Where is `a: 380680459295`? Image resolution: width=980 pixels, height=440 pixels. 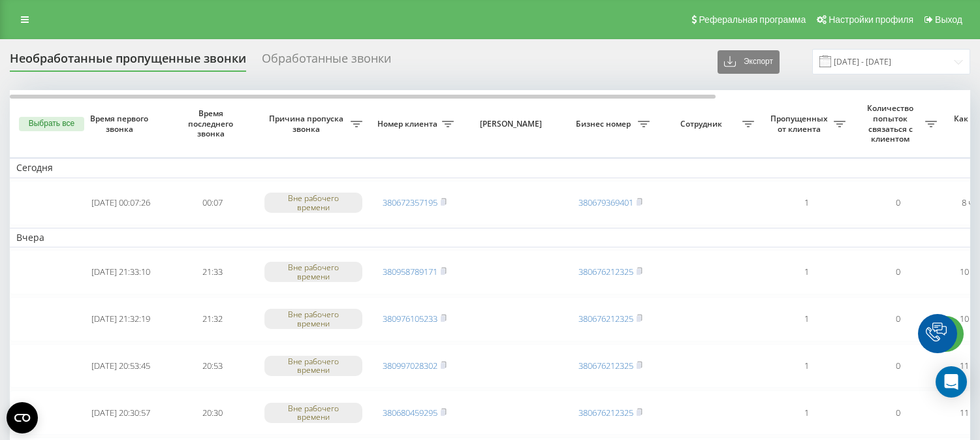 a: 380680459295 is located at coordinates (410, 412).